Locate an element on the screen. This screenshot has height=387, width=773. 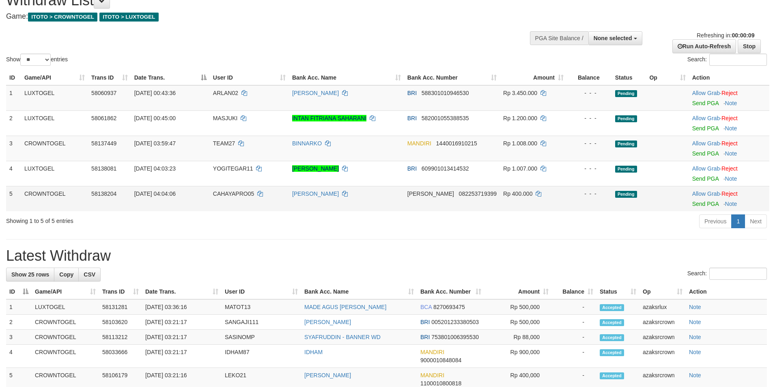
td: SASINOMP is located at coordinates (261, 337).